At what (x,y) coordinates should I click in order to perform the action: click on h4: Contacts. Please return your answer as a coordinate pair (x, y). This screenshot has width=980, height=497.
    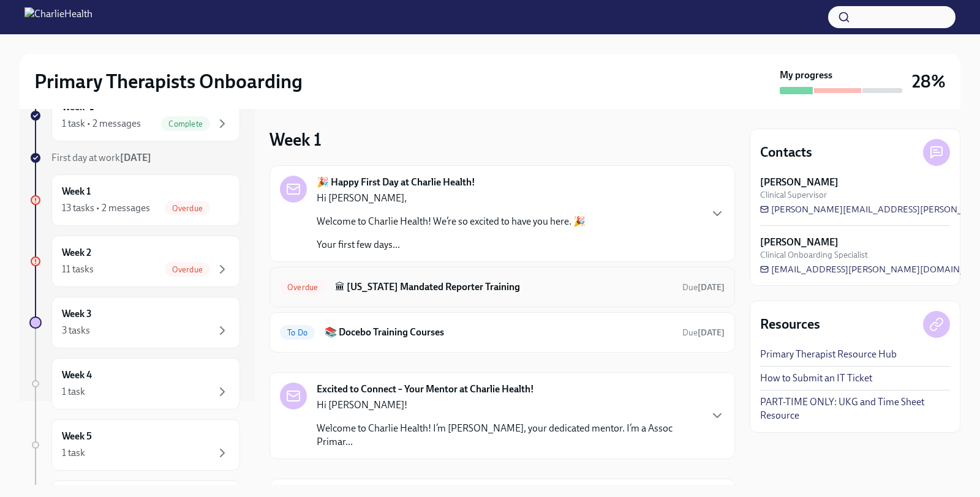
    Looking at the image, I should click on (786, 152).